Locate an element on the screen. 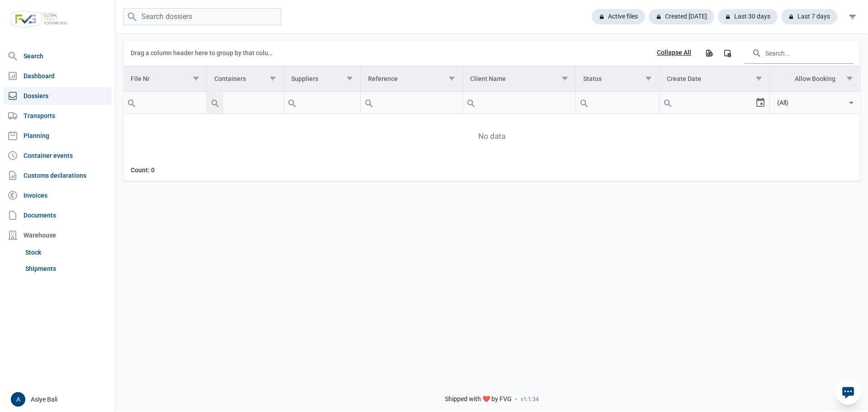 Image resolution: width=868 pixels, height=412 pixels. img: FVG - Global freight forwarding is located at coordinates (39, 19).